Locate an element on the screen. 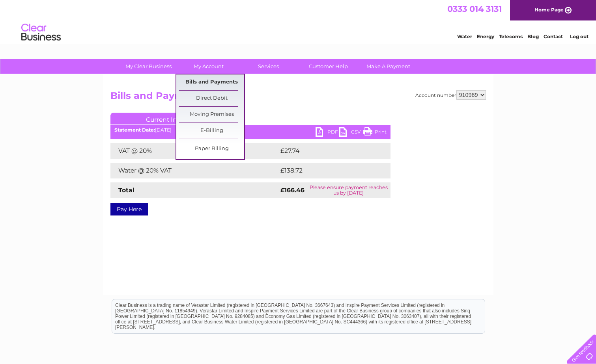  a: Make A Payment is located at coordinates (388, 66).